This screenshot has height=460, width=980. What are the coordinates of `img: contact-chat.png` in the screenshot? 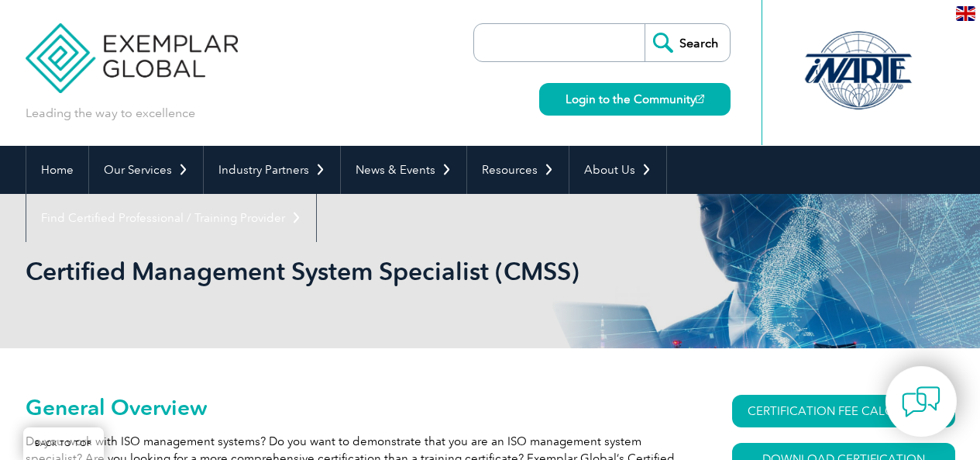 It's located at (921, 402).